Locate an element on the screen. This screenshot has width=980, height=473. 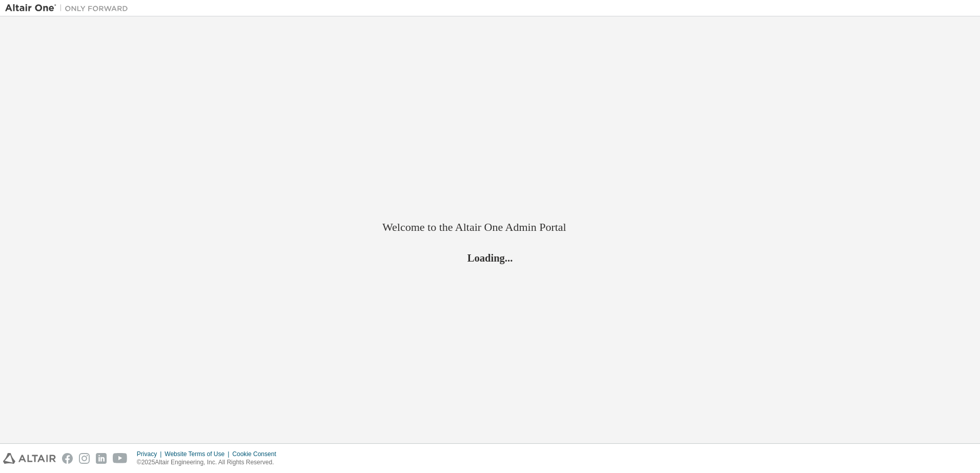
p: © 2025 Altair Engineering, Inc. All Rights Reserved. is located at coordinates (210, 462).